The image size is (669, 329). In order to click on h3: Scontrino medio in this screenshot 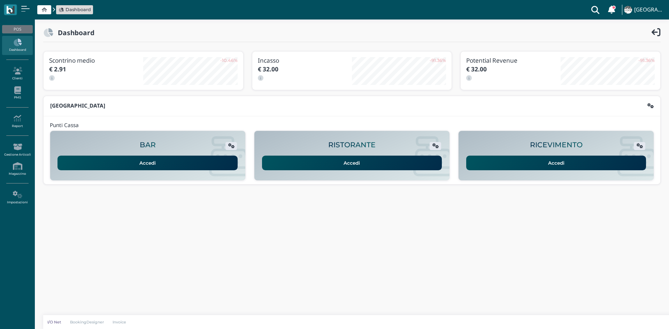, I will do `click(96, 60)`.